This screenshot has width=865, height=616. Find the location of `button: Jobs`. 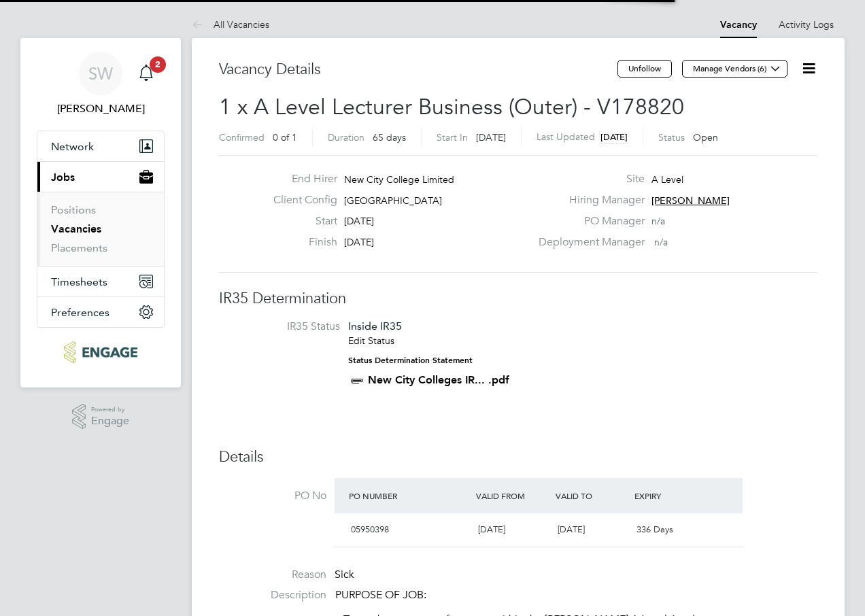

button: Jobs is located at coordinates (100, 176).